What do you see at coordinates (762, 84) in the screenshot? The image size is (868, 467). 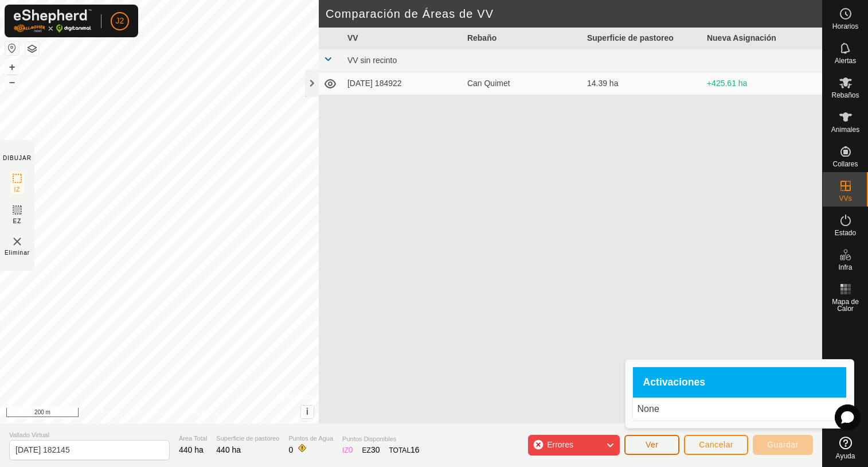 I see `td: +425.61 ha` at bounding box center [762, 84].